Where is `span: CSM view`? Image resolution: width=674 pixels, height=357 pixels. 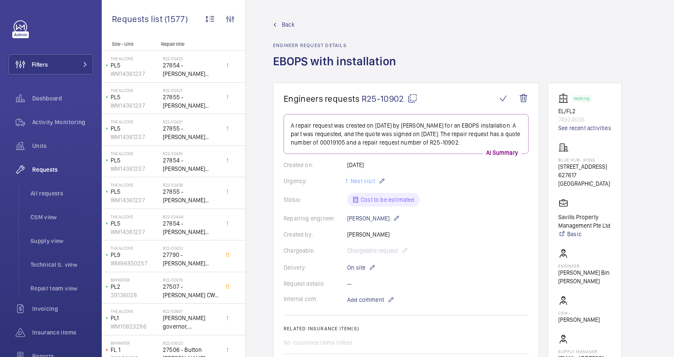 span: CSM view is located at coordinates (62, 217).